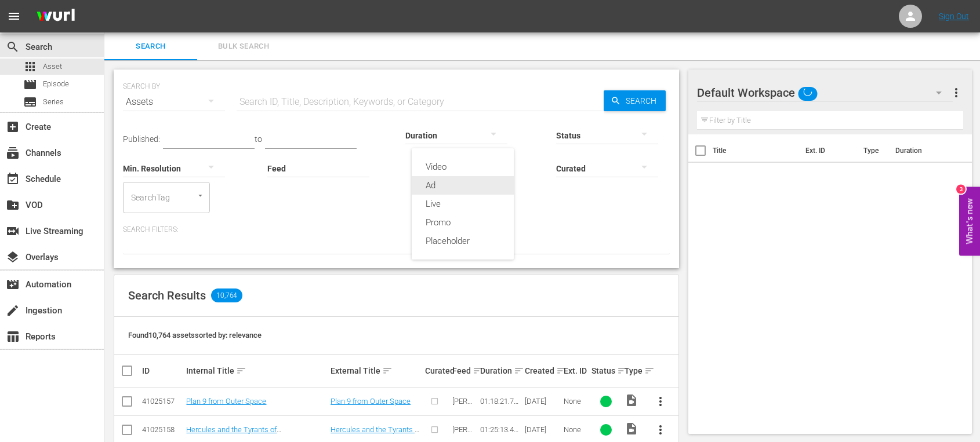  I want to click on div: Placeholder, so click(463, 241).